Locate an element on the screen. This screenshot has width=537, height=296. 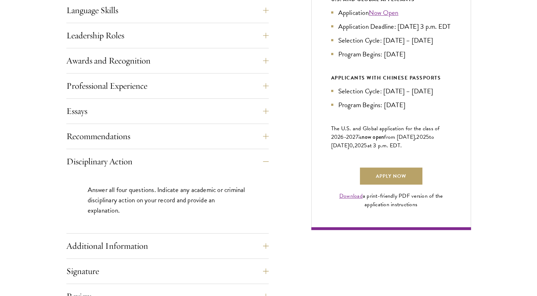
button: Disciplinary Action is located at coordinates (167, 161).